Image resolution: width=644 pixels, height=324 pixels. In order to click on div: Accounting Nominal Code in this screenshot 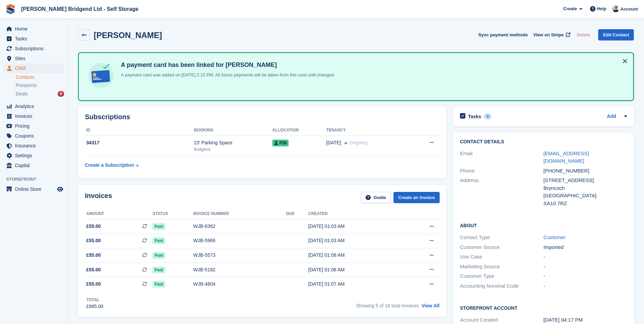, I will do `click(502, 286)`.